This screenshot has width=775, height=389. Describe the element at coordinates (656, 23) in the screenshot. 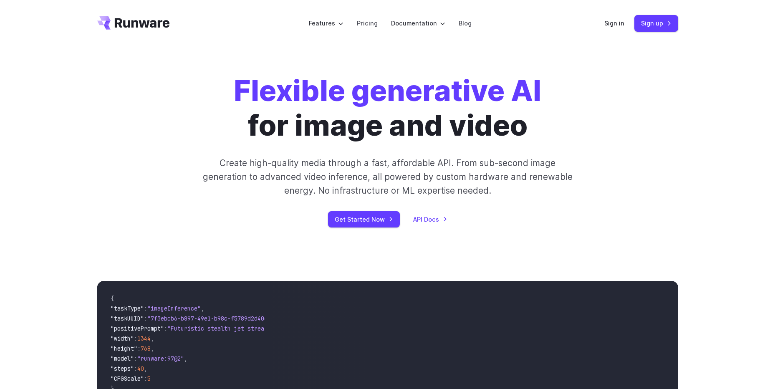

I see `a: Sign up` at that location.